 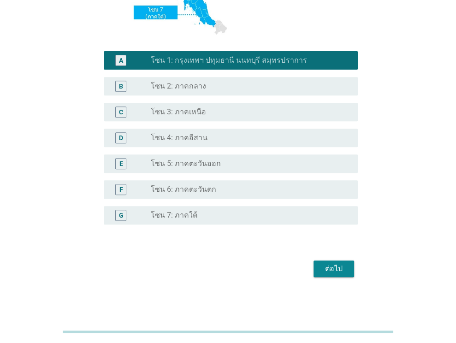 I want to click on label: โซน 2: ภาคกลาง, so click(x=178, y=86).